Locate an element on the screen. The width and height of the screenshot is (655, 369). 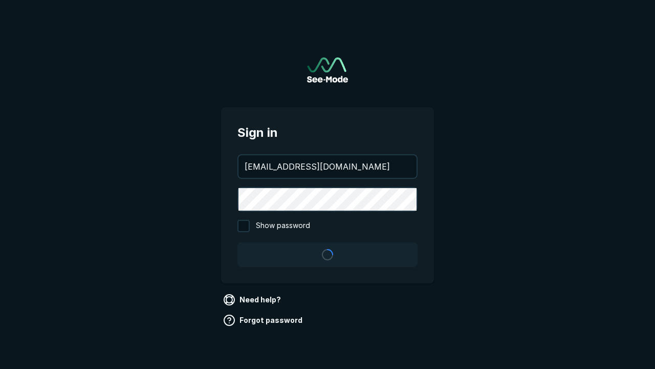
span: Sign in is located at coordinates (328, 133).